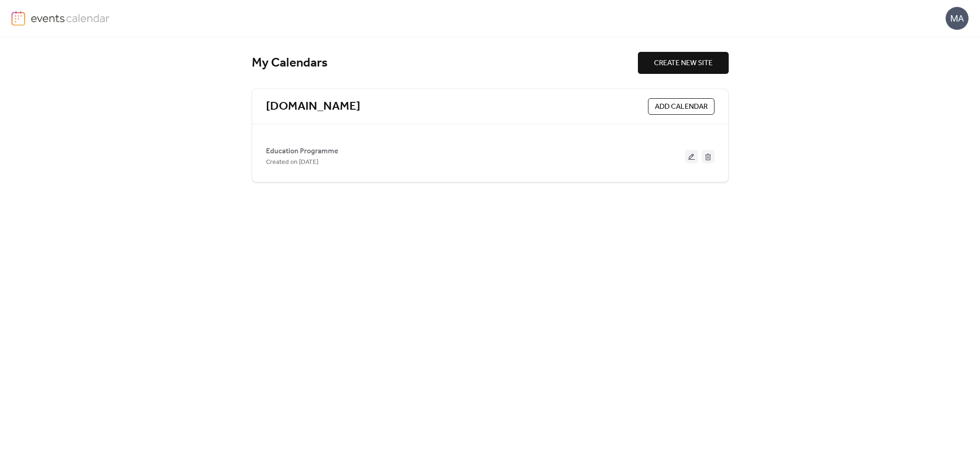 Image resolution: width=980 pixels, height=470 pixels. What do you see at coordinates (444, 63) in the screenshot?
I see `div: My Calendars` at bounding box center [444, 63].